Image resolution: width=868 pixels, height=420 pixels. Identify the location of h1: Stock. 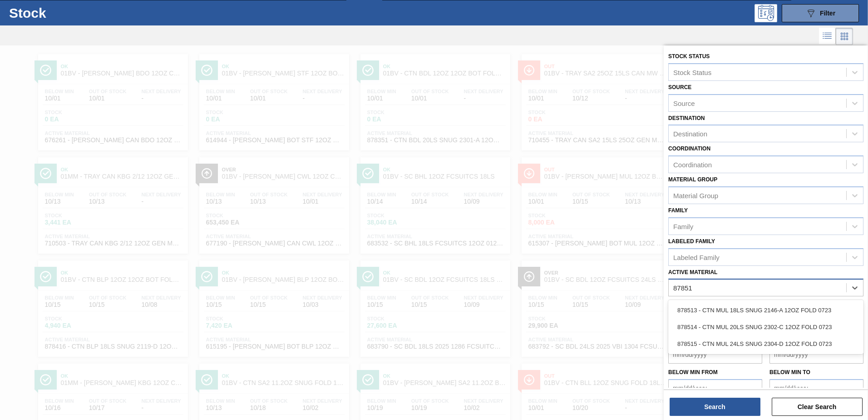
(77, 13).